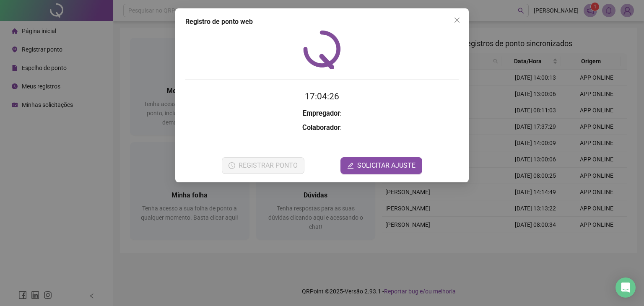 This screenshot has height=306, width=644. Describe the element at coordinates (386, 165) in the screenshot. I see `span: SOLICITAR AJUSTE` at that location.